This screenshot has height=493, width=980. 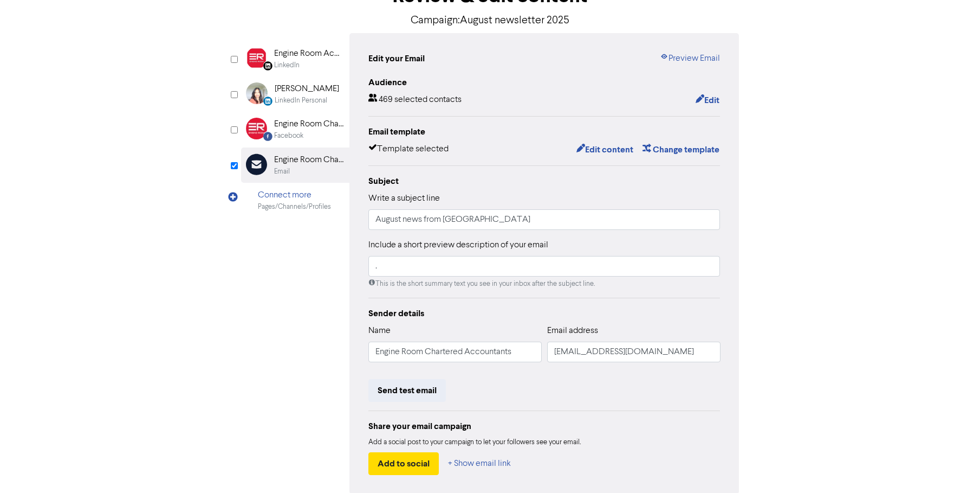 I want to click on div: Engine Room Accountants, so click(x=309, y=54).